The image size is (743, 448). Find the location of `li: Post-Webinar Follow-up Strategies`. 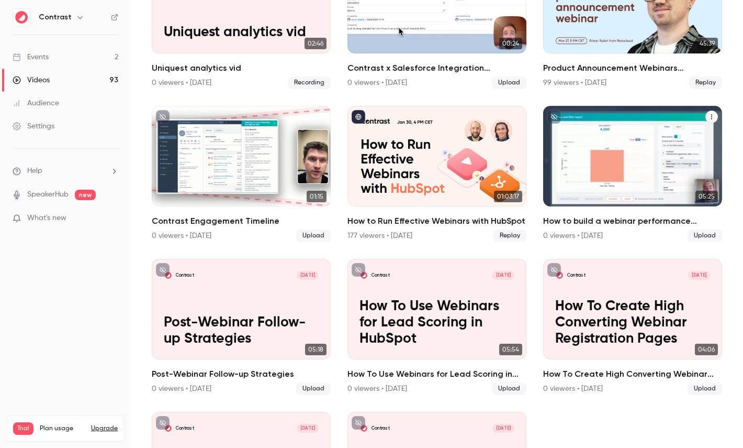

li: Post-Webinar Follow-up Strategies is located at coordinates (241, 327).